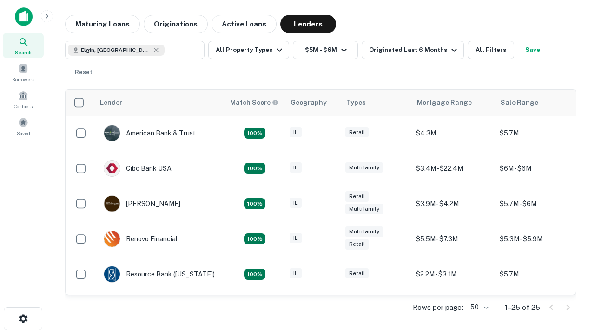  I want to click on td: $3.9M - $4.2M, so click(453, 204).